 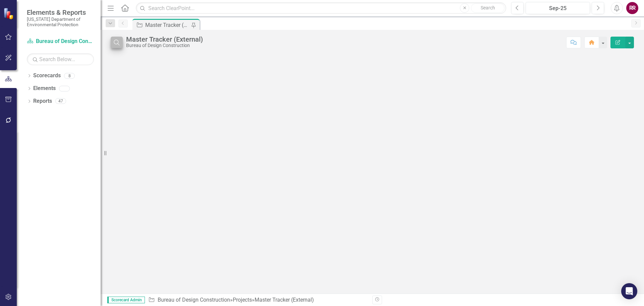 What do you see at coordinates (60, 59) in the screenshot?
I see `input: Search Below...` at bounding box center [60, 59].